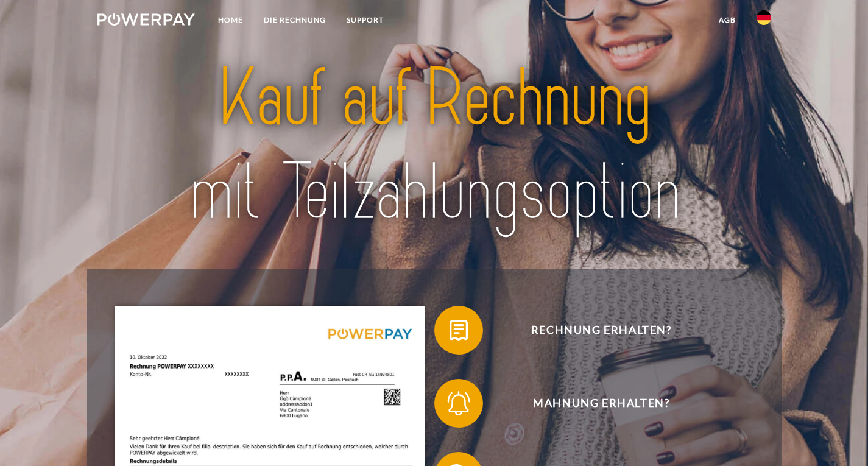 This screenshot has width=868, height=466. Describe the element at coordinates (230, 20) in the screenshot. I see `a: Home` at that location.